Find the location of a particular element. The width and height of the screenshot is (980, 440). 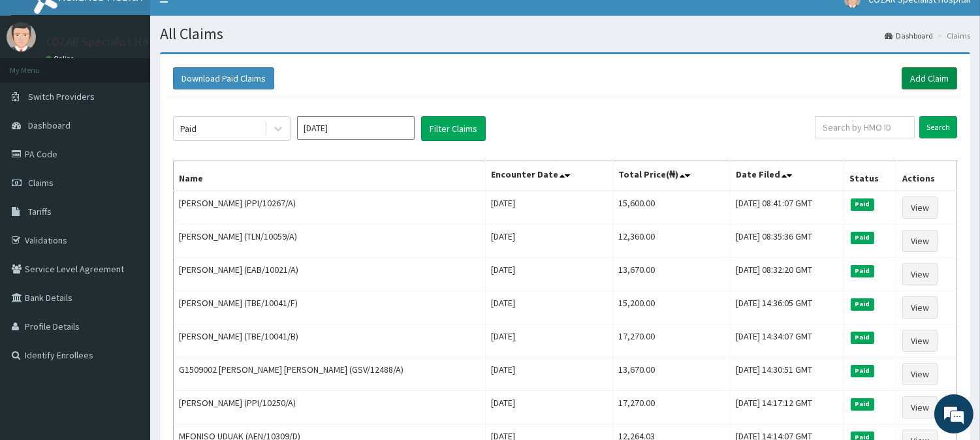

th: Encounter Date is located at coordinates (548, 177).